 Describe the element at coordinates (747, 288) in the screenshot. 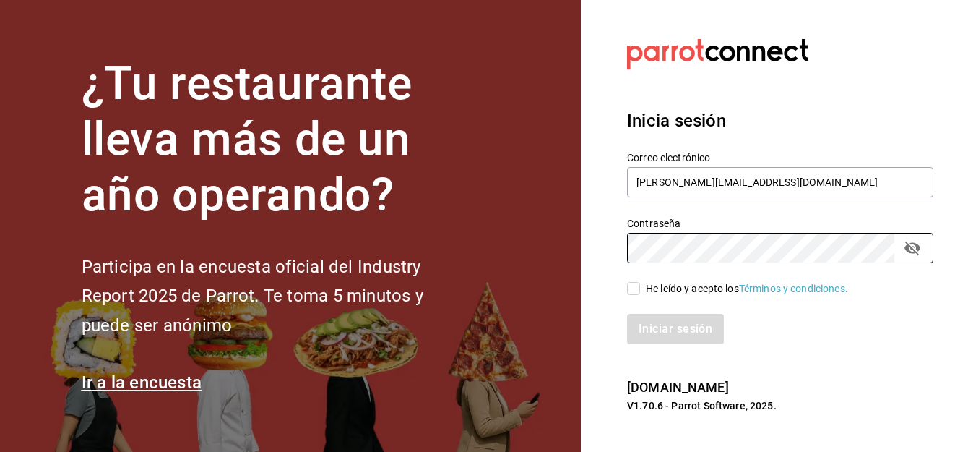

I see `div: He leído y acepto los` at that location.